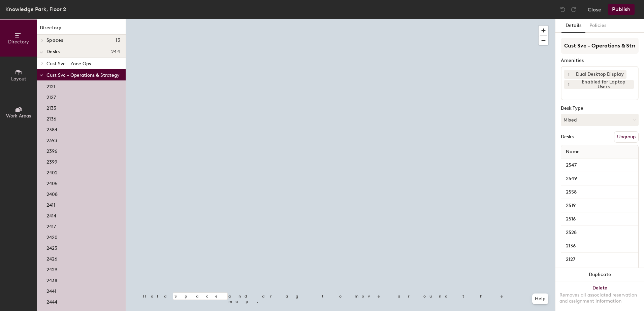 This screenshot has height=311, width=644. What do you see at coordinates (626, 137) in the screenshot?
I see `button: Ungroup` at bounding box center [626, 137].